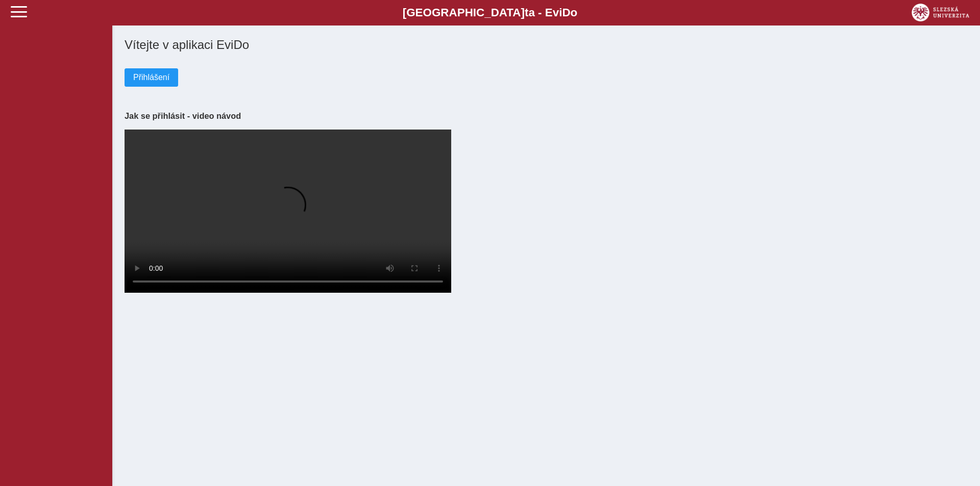 The width and height of the screenshot is (980, 486). What do you see at coordinates (566, 12) in the screenshot?
I see `span: D` at bounding box center [566, 12].